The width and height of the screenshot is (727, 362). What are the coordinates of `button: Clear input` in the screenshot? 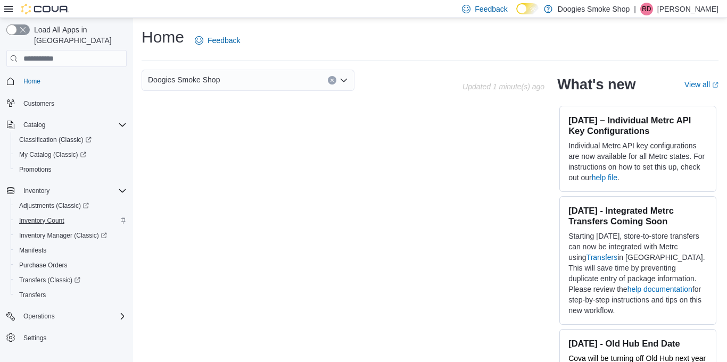 It's located at (332, 80).